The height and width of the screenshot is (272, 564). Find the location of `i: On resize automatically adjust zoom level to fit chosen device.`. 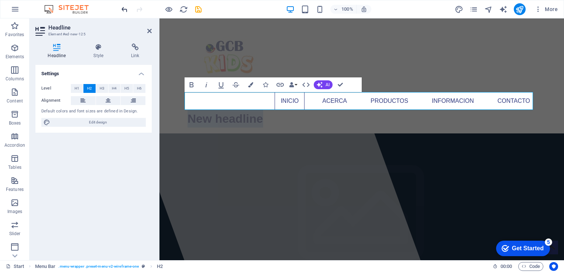

i: On resize automatically adjust zoom level to fit chosen device. is located at coordinates (364, 9).